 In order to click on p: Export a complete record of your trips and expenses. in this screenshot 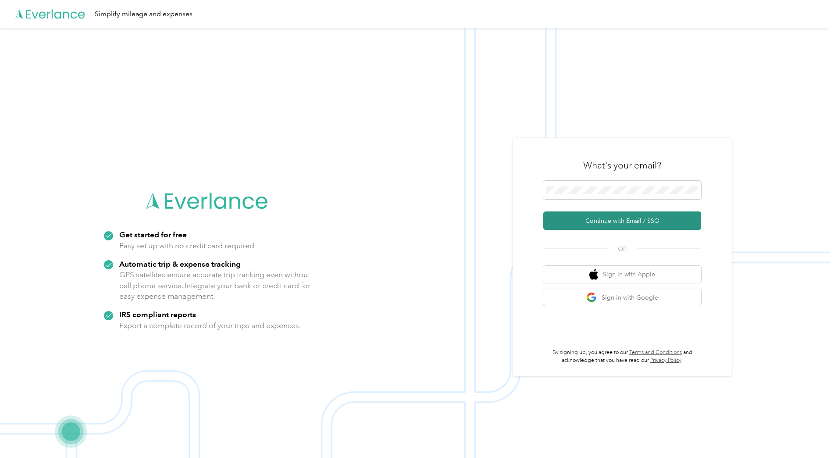, I will do `click(210, 325)`.